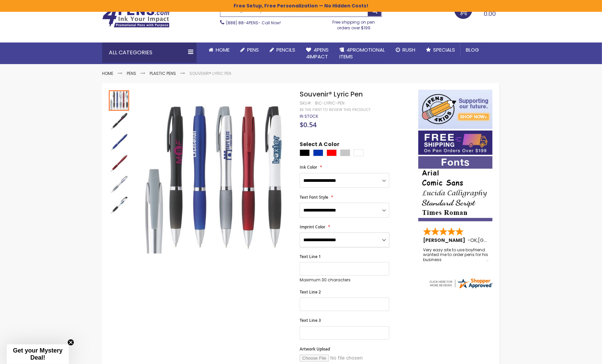  Describe the element at coordinates (308, 124) in the screenshot. I see `span: $0.54` at that location.